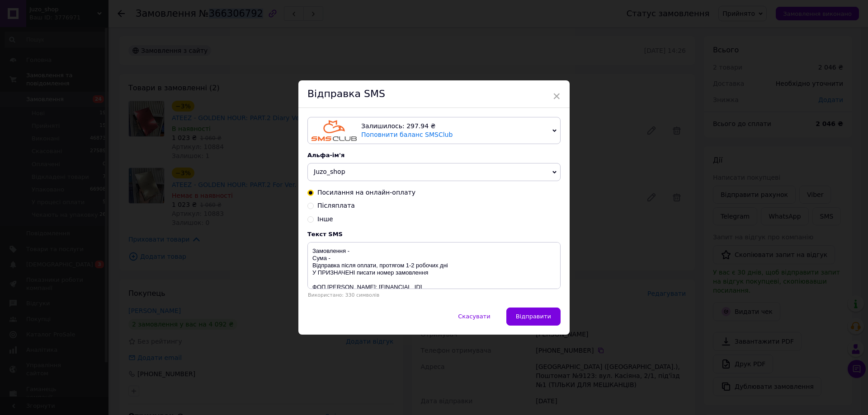  What do you see at coordinates (434, 266) in the screenshot?
I see `textarea: Замовлення - Сума - Відправка після оплати, протягом 1-2 робочих дні У ПРИЗНАЧЕНІ писати номер за...` at bounding box center [434, 266].